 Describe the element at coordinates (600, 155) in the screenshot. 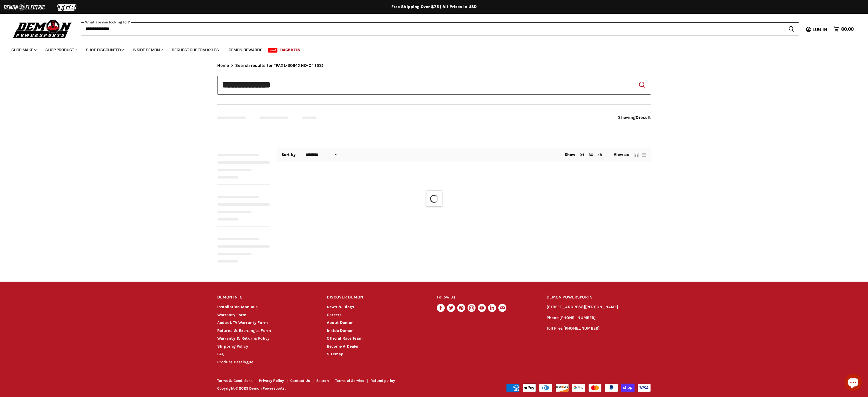

I see `a: 48` at that location.